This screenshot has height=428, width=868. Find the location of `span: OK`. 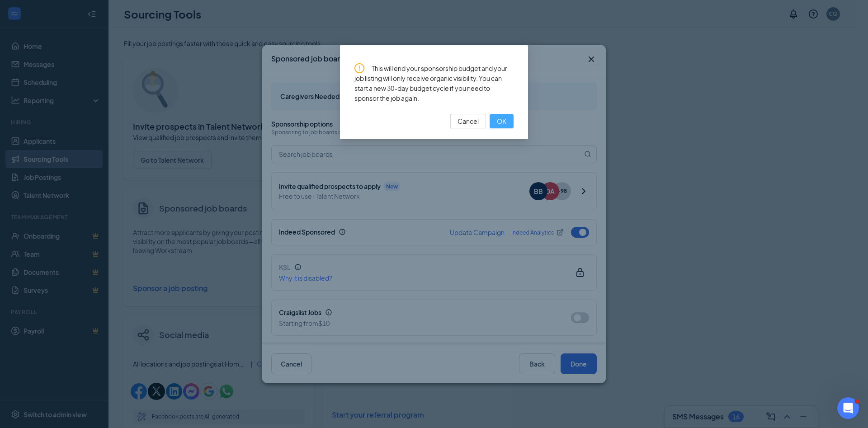

span: OK is located at coordinates (501, 121).